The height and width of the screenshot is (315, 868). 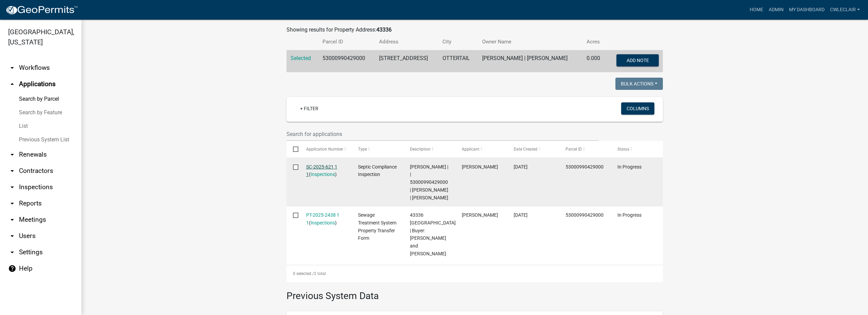 What do you see at coordinates (845, 10) in the screenshot?
I see `a: cwleclair` at bounding box center [845, 10].